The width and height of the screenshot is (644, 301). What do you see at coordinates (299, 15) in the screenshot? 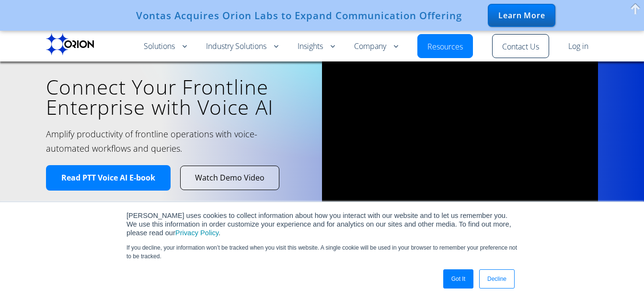
I see `div: Vontas Acquires Orion Labs to Expand Communication Offering` at bounding box center [299, 15].